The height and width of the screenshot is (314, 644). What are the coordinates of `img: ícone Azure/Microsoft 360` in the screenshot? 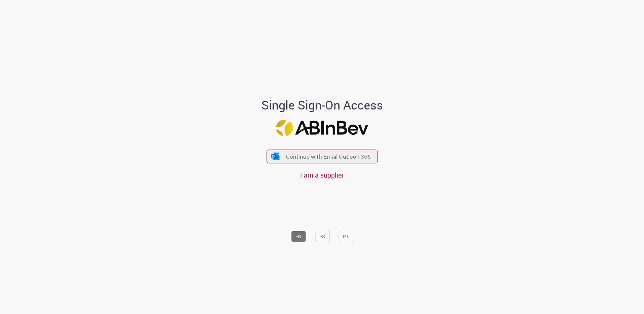 It's located at (275, 156).